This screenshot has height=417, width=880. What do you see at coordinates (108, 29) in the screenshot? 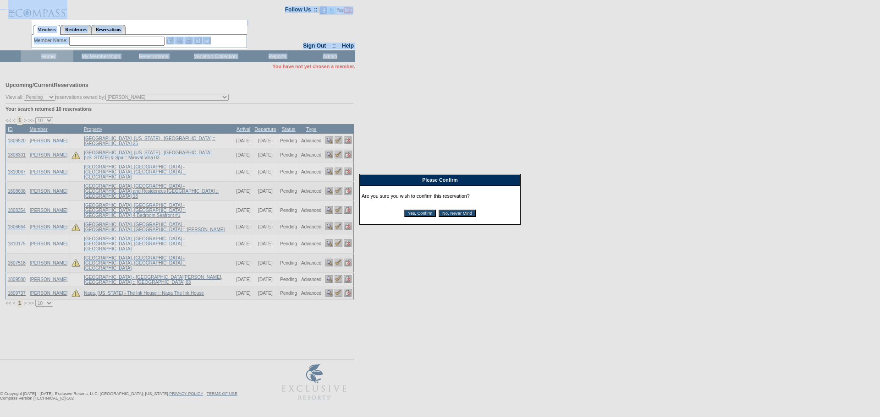
I see `a: Reservations` at bounding box center [108, 29].